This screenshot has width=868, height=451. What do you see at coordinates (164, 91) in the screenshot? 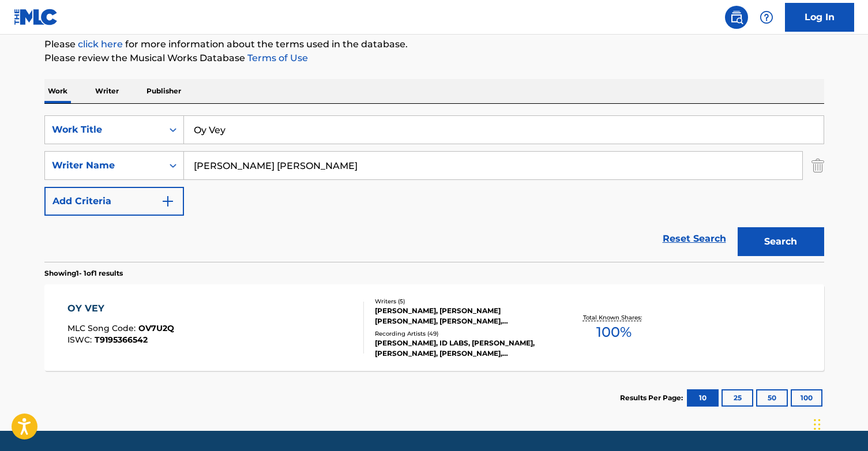
I see `p: Publisher` at bounding box center [164, 91].